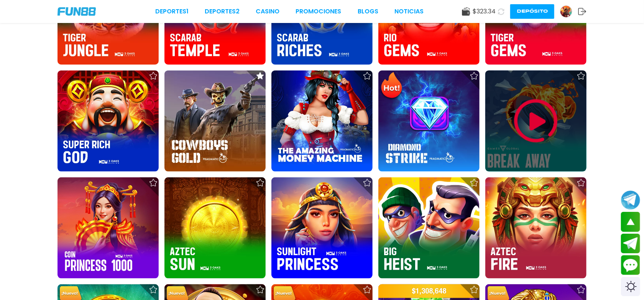 The width and height of the screenshot is (644, 300). Describe the element at coordinates (630, 200) in the screenshot. I see `button: Join telegram channel` at that location.